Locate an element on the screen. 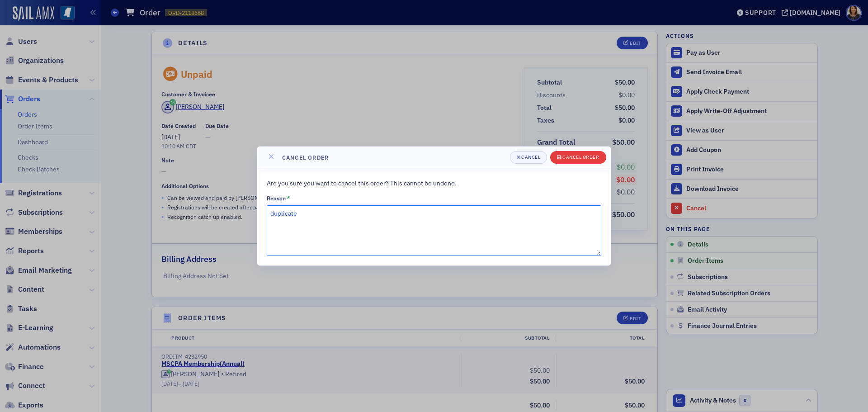 The width and height of the screenshot is (868, 412). button: Cancel is located at coordinates (528, 157).